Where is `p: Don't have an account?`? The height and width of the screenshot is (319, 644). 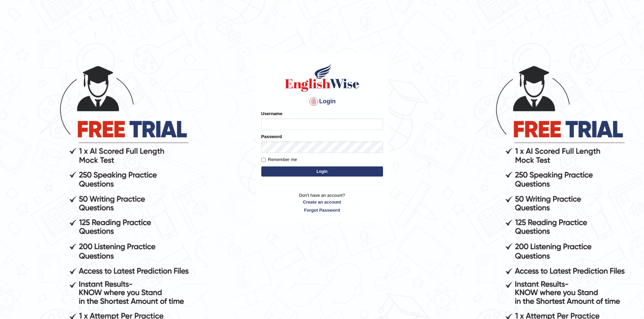 p: Don't have an account? is located at coordinates (322, 202).